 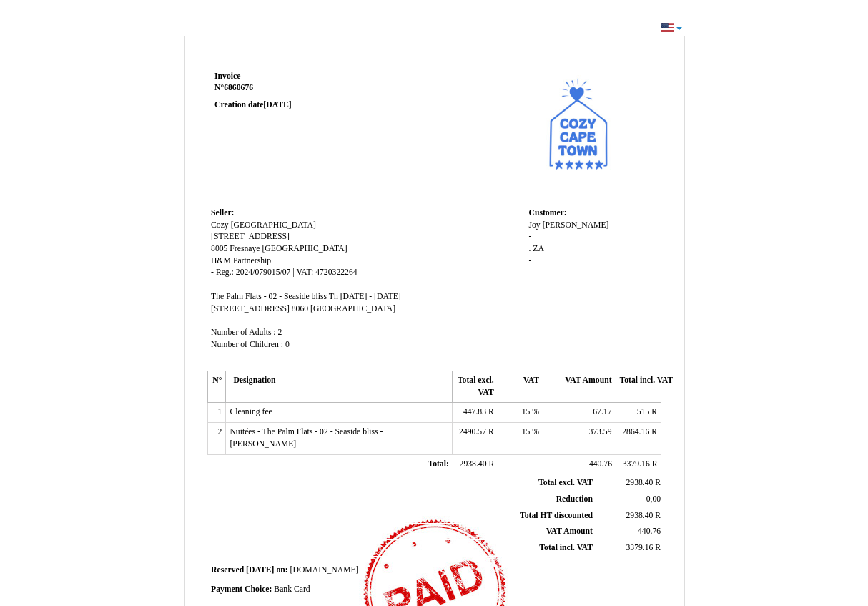 I want to click on span: H&M, so click(x=221, y=261).